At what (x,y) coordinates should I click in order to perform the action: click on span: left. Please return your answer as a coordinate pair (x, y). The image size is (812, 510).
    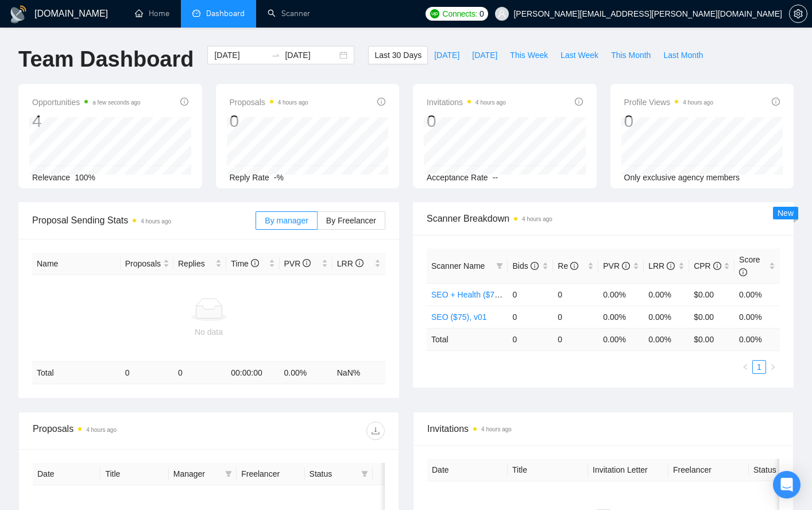
    Looking at the image, I should click on (745, 366).